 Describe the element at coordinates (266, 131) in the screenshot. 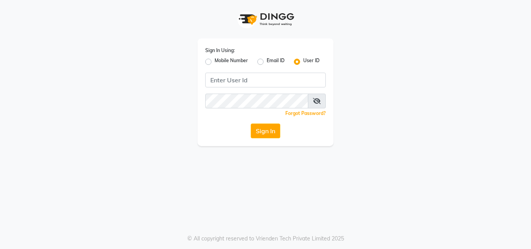

I see `button: Sign In` at that location.